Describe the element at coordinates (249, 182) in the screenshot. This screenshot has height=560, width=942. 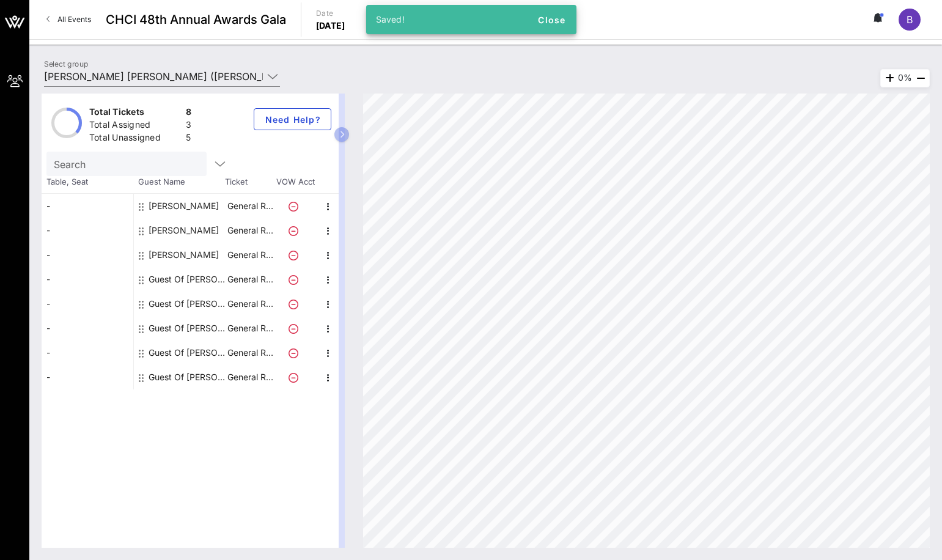
I see `span: Ticket` at that location.